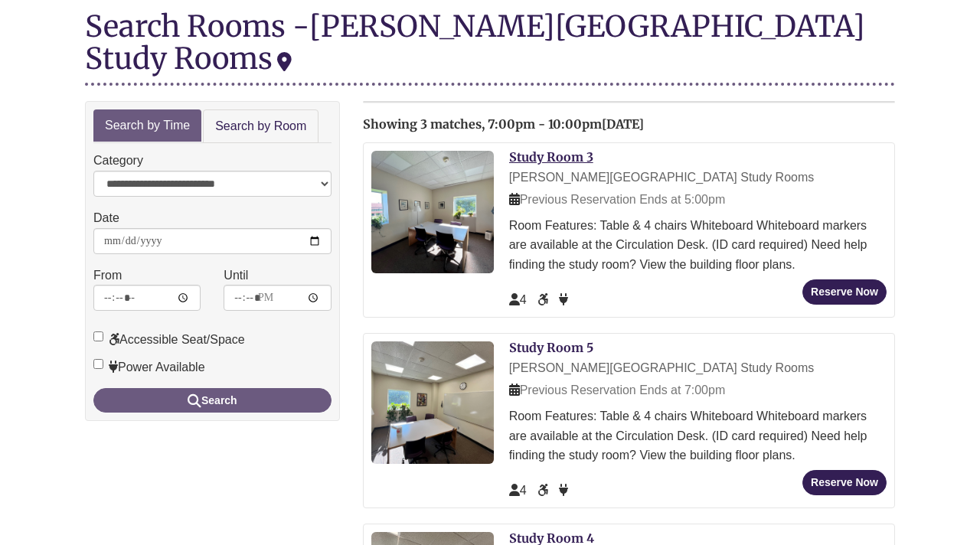  What do you see at coordinates (147, 126) in the screenshot?
I see `a: Search by Time` at bounding box center [147, 126].